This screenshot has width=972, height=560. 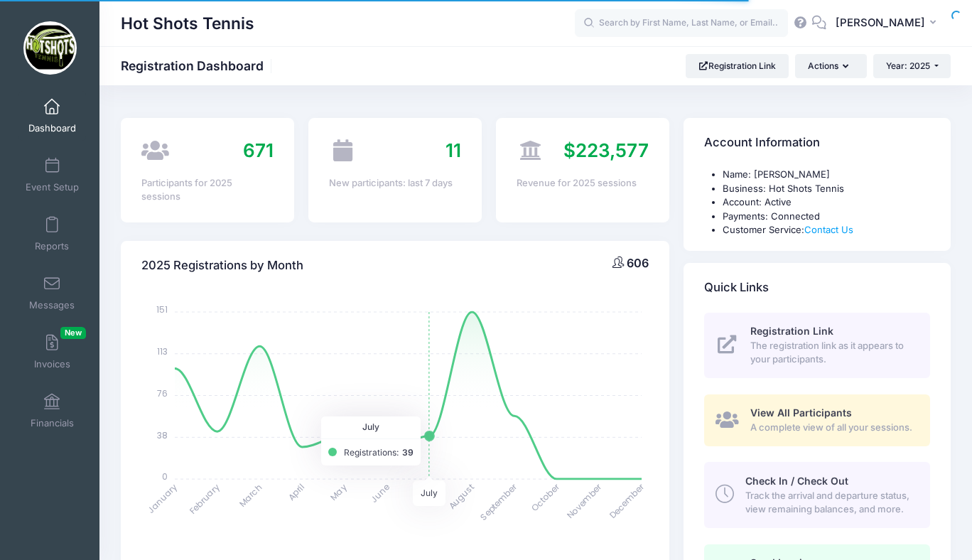 I want to click on h1: Hot Shots Tennis, so click(x=187, y=23).